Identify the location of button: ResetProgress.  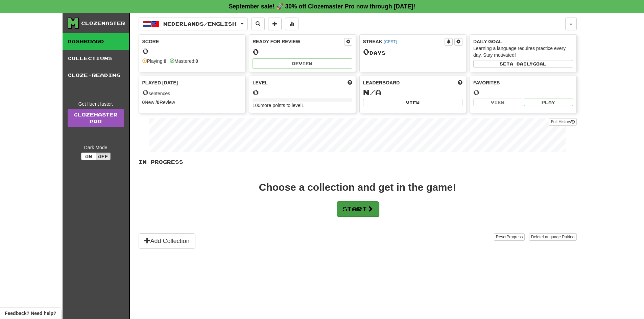
(509, 237).